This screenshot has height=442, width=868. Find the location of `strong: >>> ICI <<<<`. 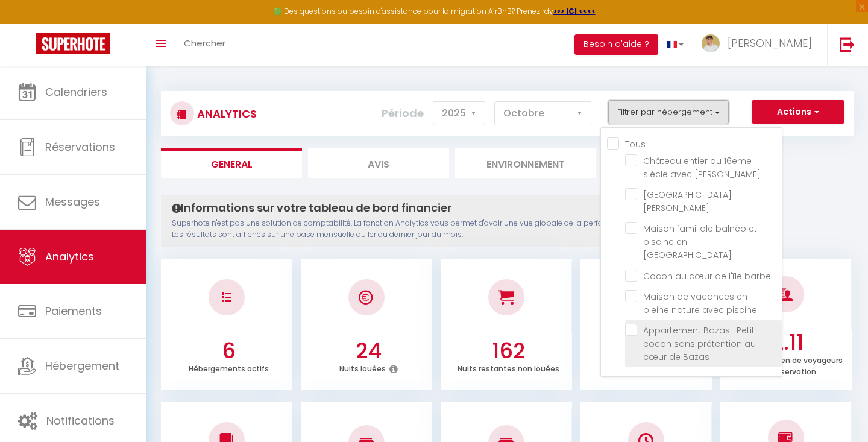

strong: >>> ICI <<<< is located at coordinates (574, 11).